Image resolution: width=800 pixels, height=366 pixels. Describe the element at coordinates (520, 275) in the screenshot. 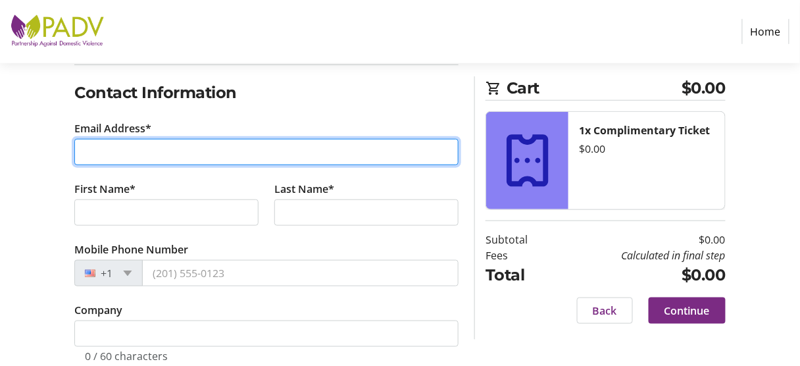

I see `td: Total` at that location.